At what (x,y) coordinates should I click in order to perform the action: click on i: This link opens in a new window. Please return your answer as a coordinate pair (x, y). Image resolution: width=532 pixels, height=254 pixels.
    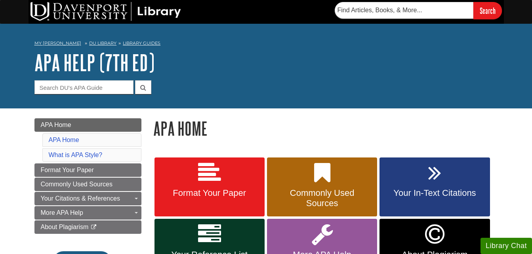
    Looking at the image, I should click on (94, 227).